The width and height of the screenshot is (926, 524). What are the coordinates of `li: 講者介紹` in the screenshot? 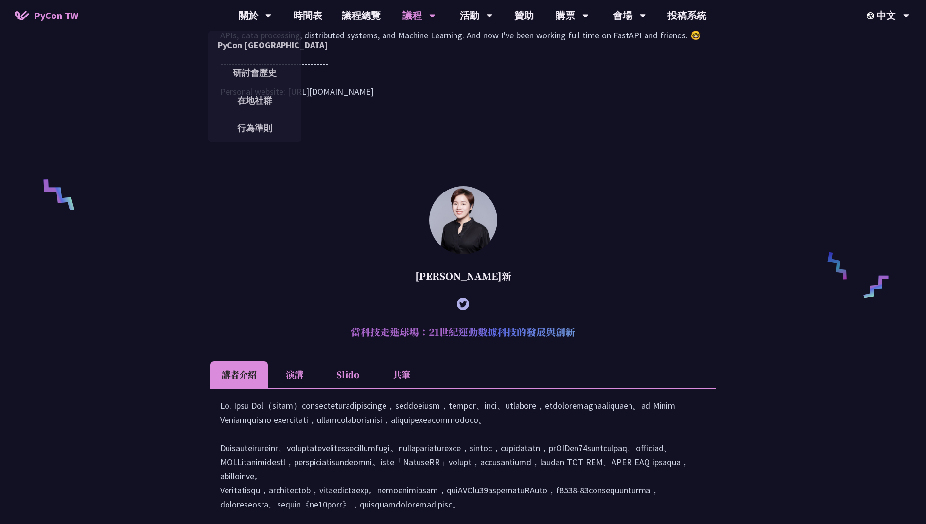 It's located at (239, 374).